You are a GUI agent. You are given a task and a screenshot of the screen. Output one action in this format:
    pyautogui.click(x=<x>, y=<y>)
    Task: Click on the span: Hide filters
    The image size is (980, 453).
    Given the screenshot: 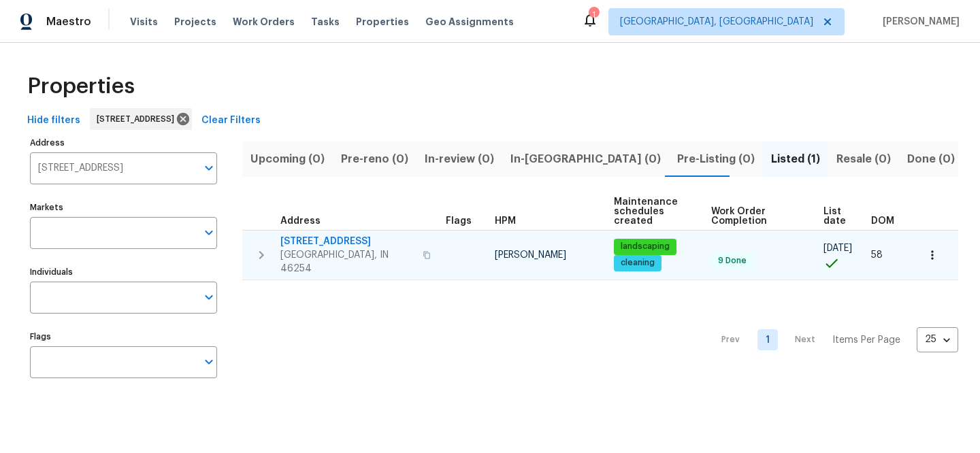 What is the action you would take?
    pyautogui.click(x=54, y=120)
    